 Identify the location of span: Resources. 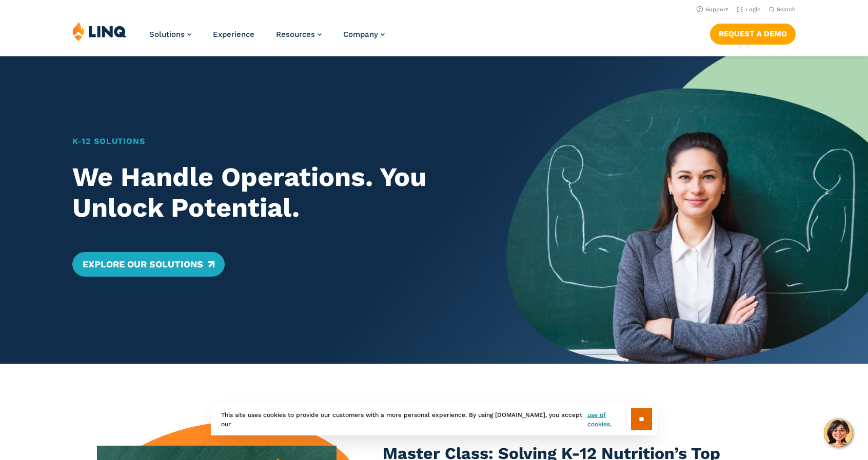
(296, 34).